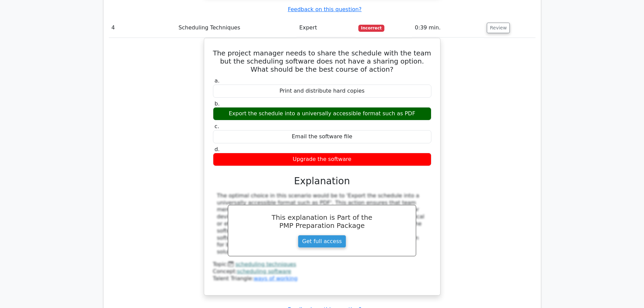 Image resolution: width=644 pixels, height=308 pixels. I want to click on td: 0:39 min., so click(448, 28).